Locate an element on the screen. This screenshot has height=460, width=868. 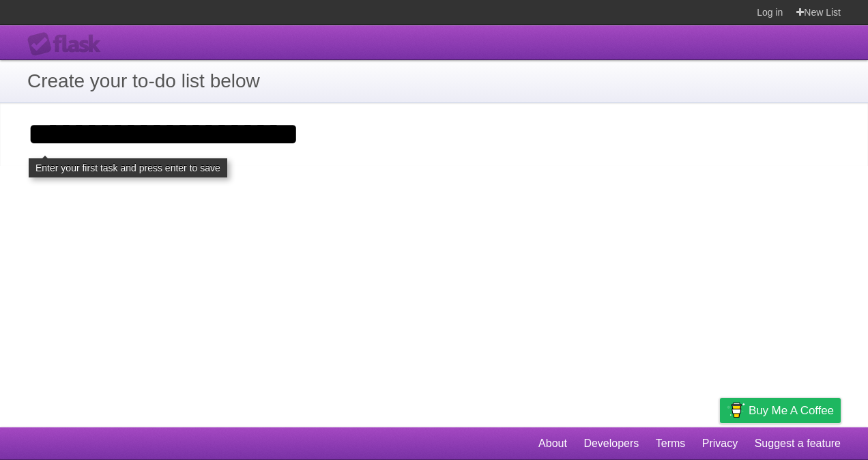
div: Flask is located at coordinates (68, 44).